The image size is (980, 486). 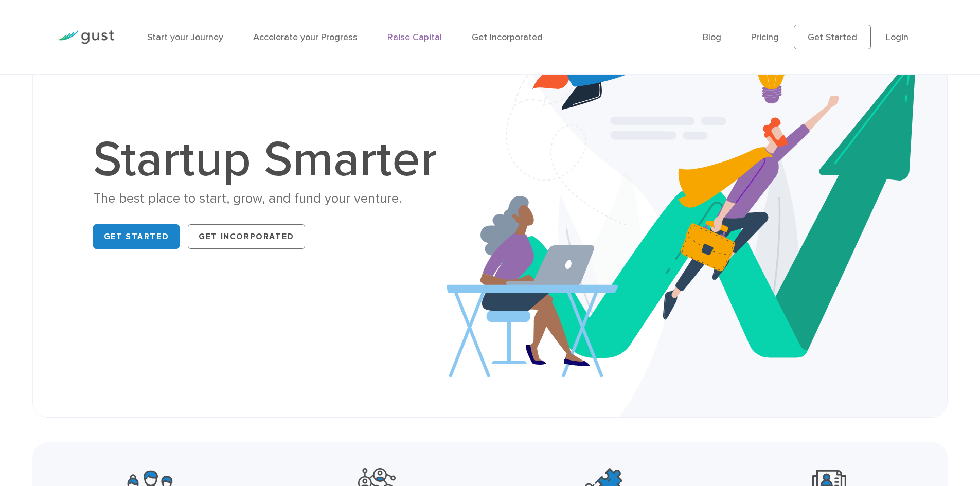 I want to click on a: Accelerate your Progress, so click(x=305, y=37).